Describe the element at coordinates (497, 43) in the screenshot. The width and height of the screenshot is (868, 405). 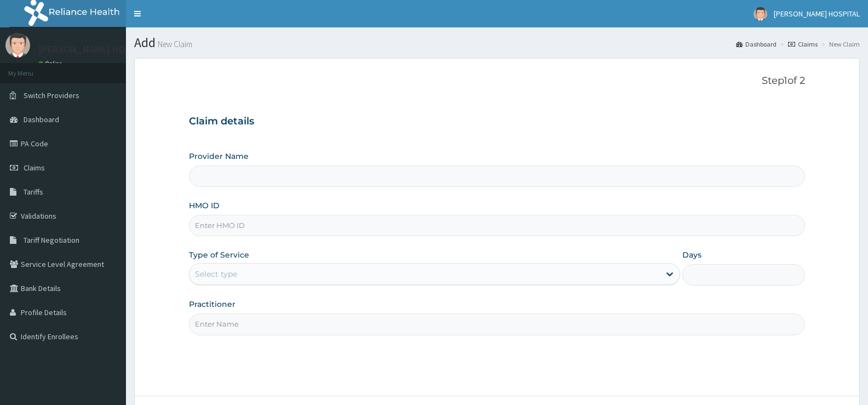
I see `h1: Add` at that location.